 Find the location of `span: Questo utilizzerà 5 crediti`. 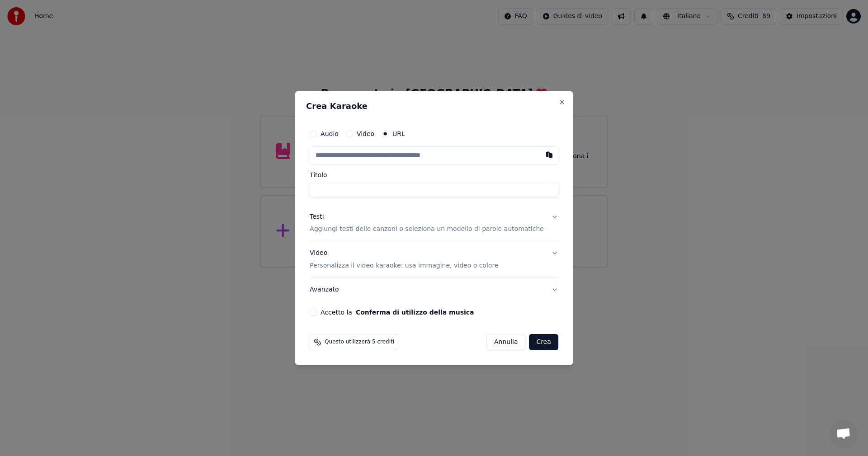

span: Questo utilizzerà 5 crediti is located at coordinates (359, 342).